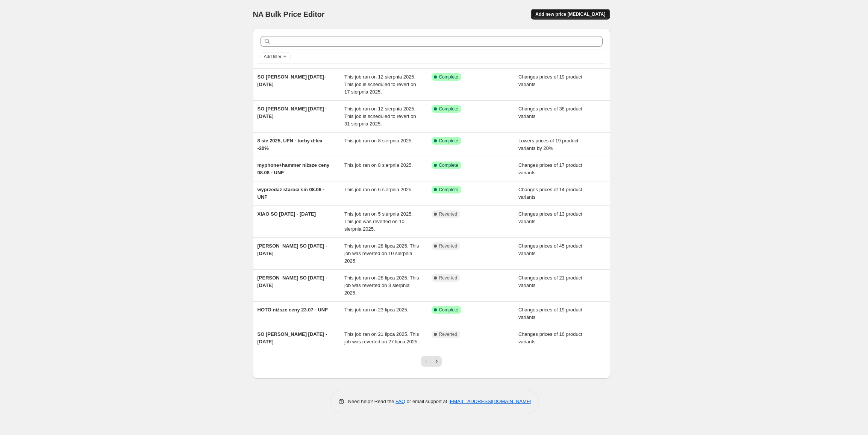 Image resolution: width=868 pixels, height=435 pixels. Describe the element at coordinates (380, 84) in the screenshot. I see `span: This job ran on 12 sierpnia 2025. This job is scheduled to revert on 17 sierpnia 2025.` at that location.